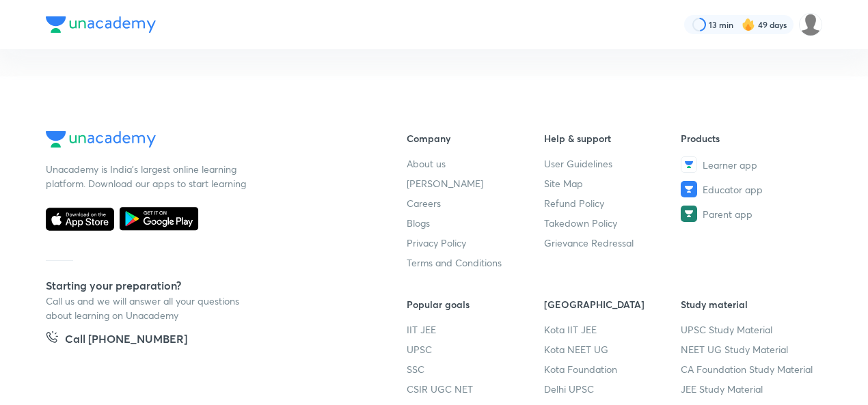  What do you see at coordinates (732, 189) in the screenshot?
I see `span: Educator app` at bounding box center [732, 189].